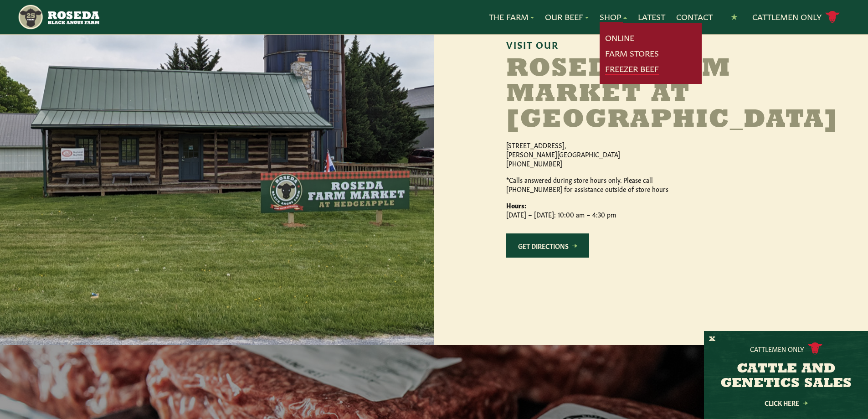 This screenshot has width=868, height=419. Describe the element at coordinates (652, 17) in the screenshot. I see `a: Latest` at that location.